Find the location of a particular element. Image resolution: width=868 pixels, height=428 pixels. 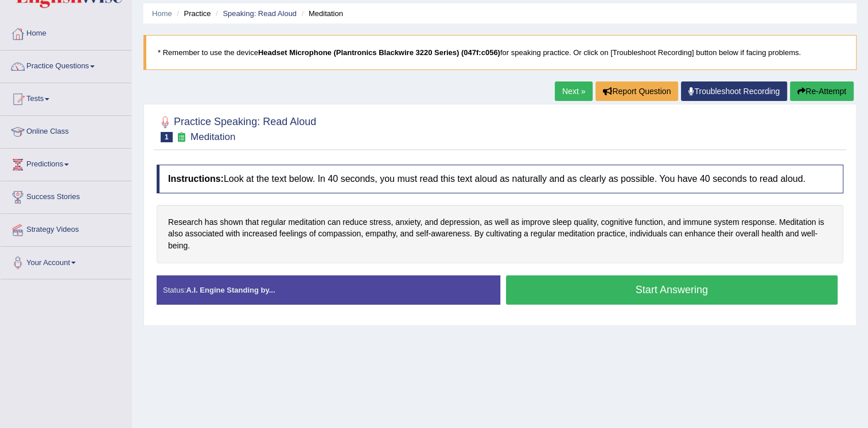

div: Status: is located at coordinates (328, 290).